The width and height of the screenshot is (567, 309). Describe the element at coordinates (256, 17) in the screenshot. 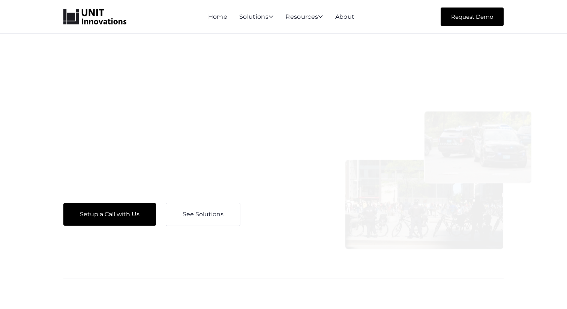

I see `div: Solutions` at that location.